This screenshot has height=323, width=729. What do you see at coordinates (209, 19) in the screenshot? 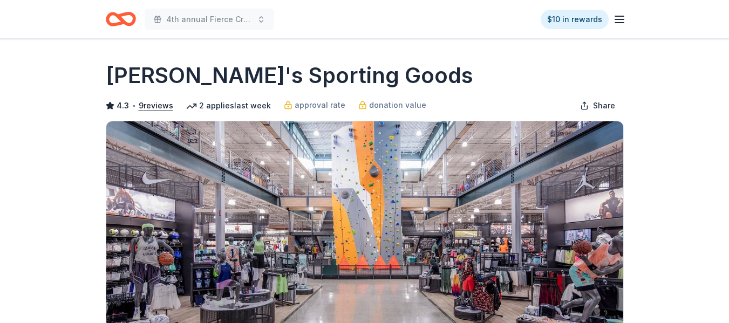
I see `button: 4th annual Fierce Creatives` at bounding box center [209, 19].